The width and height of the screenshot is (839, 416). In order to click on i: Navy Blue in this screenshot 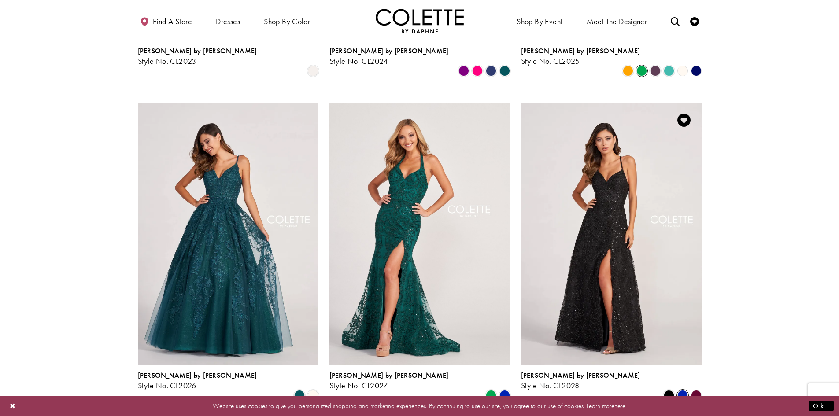, I will do `click(491, 71)`.